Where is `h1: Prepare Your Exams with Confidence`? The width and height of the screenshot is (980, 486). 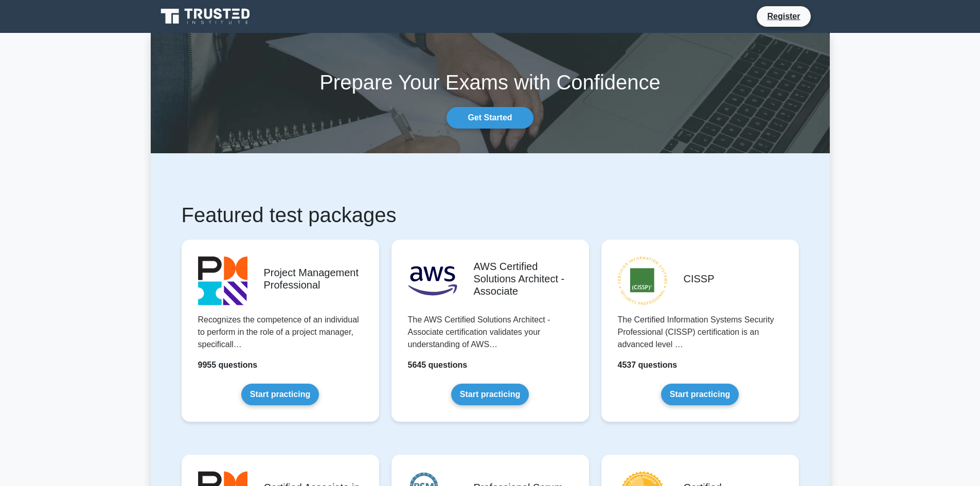 h1: Prepare Your Exams with Confidence is located at coordinates (490, 82).